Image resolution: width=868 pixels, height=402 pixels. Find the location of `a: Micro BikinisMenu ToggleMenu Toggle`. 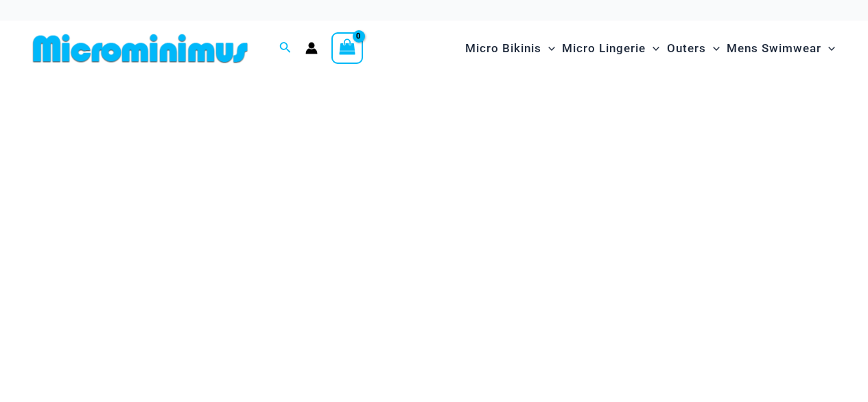

a: Micro BikinisMenu ToggleMenu Toggle is located at coordinates (510, 48).